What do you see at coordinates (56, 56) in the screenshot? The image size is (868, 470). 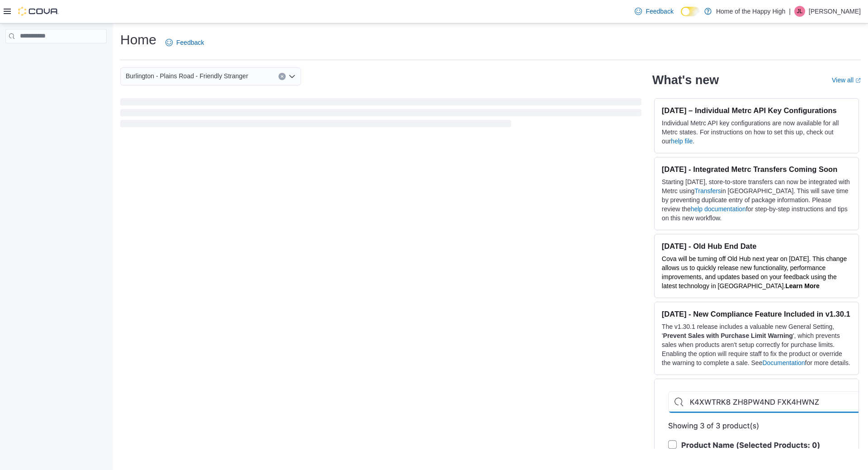 I see `nav: Complex example` at bounding box center [56, 56].